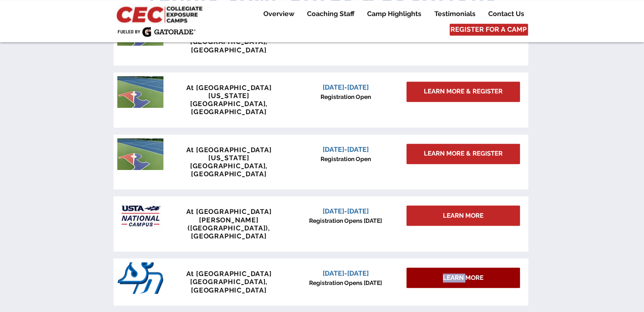  I want to click on a: Contact Us, so click(506, 14).